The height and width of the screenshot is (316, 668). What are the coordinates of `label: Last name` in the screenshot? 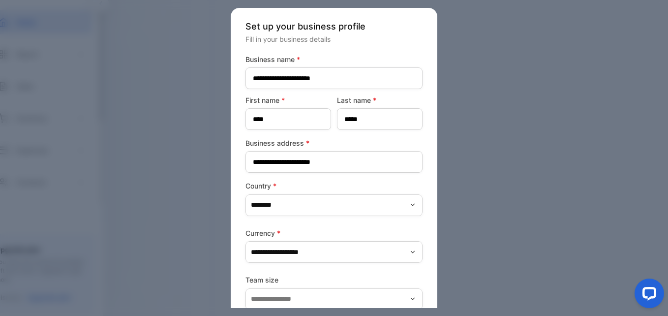 It's located at (380, 100).